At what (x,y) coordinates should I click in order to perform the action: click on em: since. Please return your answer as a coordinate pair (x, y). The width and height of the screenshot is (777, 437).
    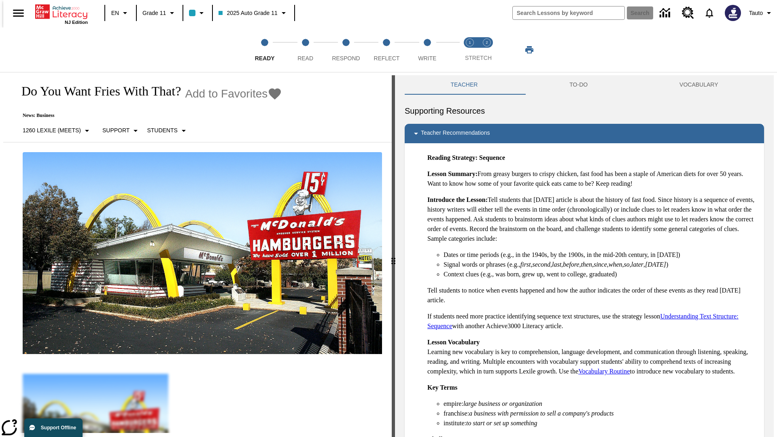
    Looking at the image, I should click on (600, 264).